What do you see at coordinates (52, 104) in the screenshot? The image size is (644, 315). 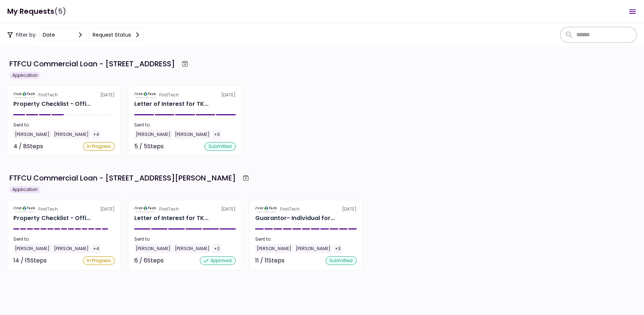 I see `div: Property Checklist - Office Retail for TKW RESORT, LLC 2410 Charleston Highway, Cayce, SC` at bounding box center [52, 104].